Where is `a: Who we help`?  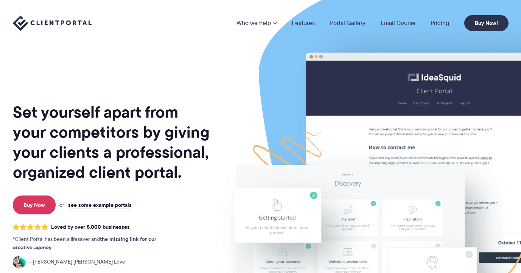 a: Who we help is located at coordinates (256, 23).